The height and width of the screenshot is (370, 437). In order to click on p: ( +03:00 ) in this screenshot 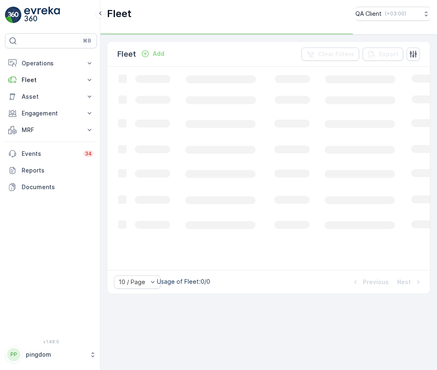, I will do `click(395, 14)`.